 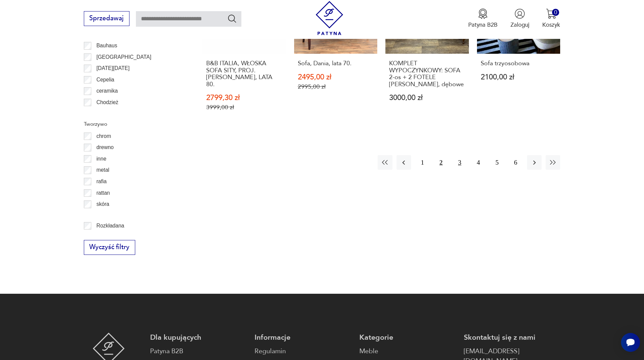 What do you see at coordinates (460, 162) in the screenshot?
I see `button: 3` at bounding box center [460, 162].